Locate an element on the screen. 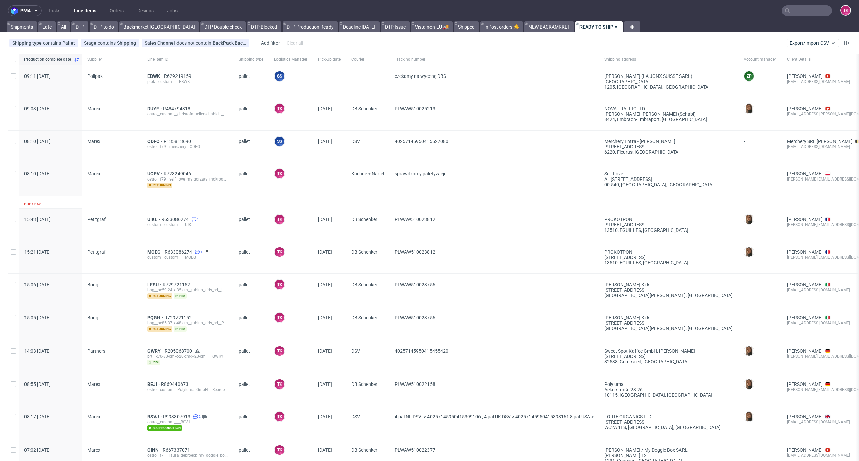  a: R729721152 is located at coordinates (177, 285).